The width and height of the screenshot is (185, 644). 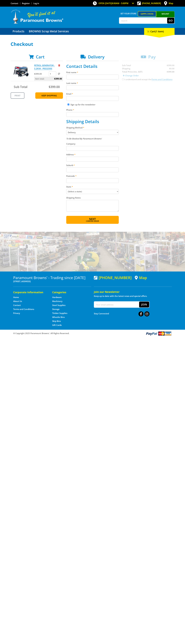 What do you see at coordinates (57, 297) in the screenshot?
I see `a: Go to the Hardware page` at bounding box center [57, 297].